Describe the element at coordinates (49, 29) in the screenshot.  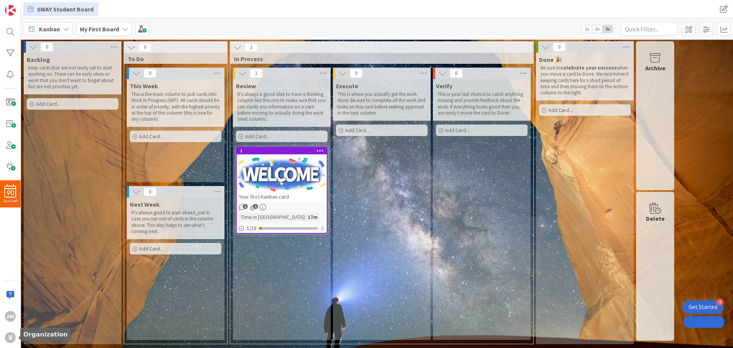
I see `span: Kanban` at that location.